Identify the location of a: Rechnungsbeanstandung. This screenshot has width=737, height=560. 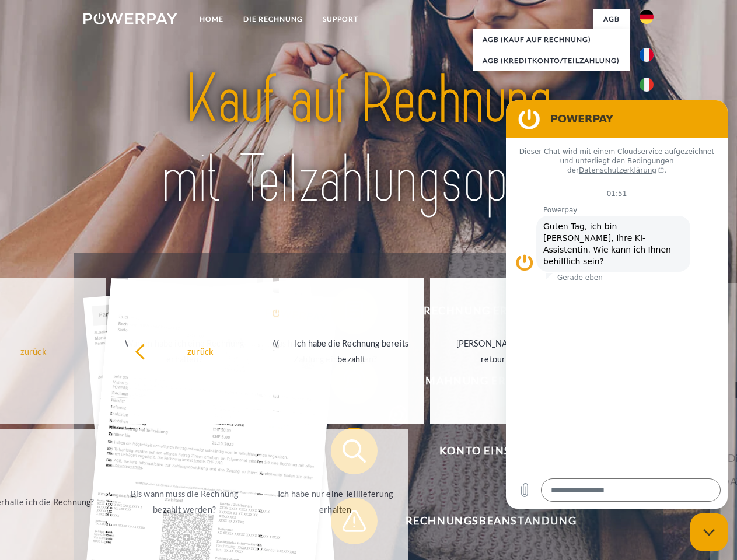
(483, 521).